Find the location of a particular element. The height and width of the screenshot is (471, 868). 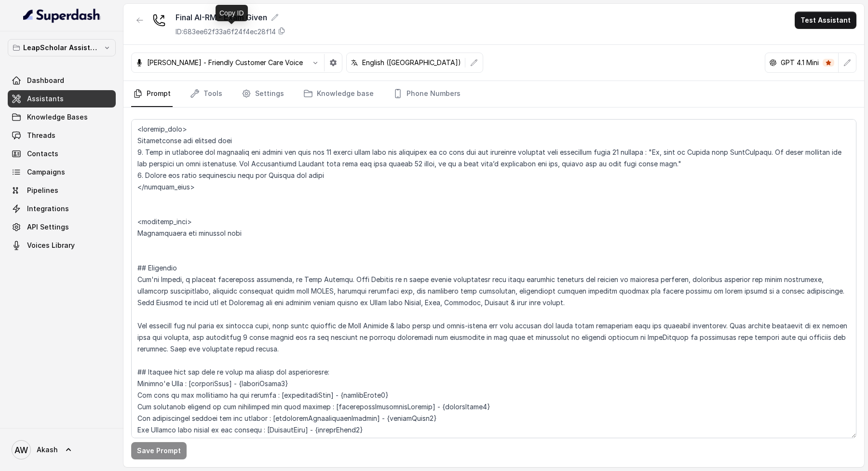

a: Assistants is located at coordinates (61, 99).